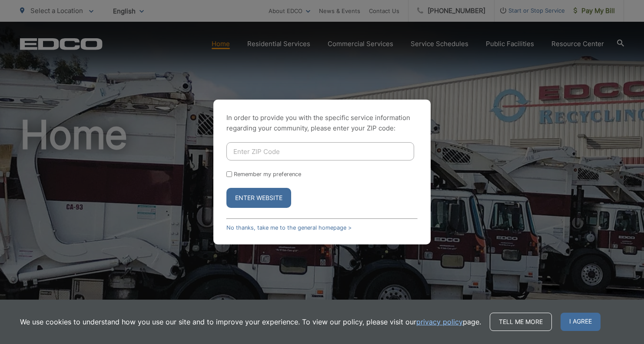  I want to click on p: We use cookies to understand how you use our site and to improve your experience. To view our pol..., so click(250, 322).